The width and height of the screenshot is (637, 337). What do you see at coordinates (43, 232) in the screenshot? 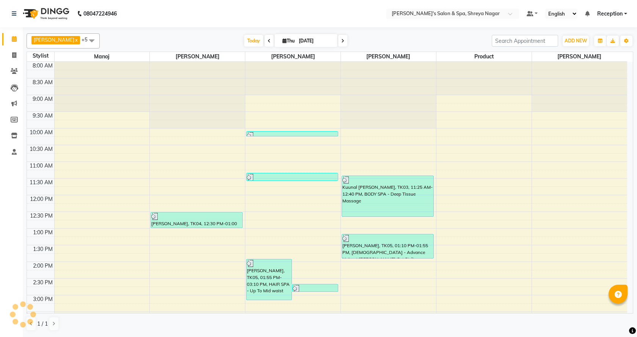
I see `div: 1:00 PM` at bounding box center [43, 232].